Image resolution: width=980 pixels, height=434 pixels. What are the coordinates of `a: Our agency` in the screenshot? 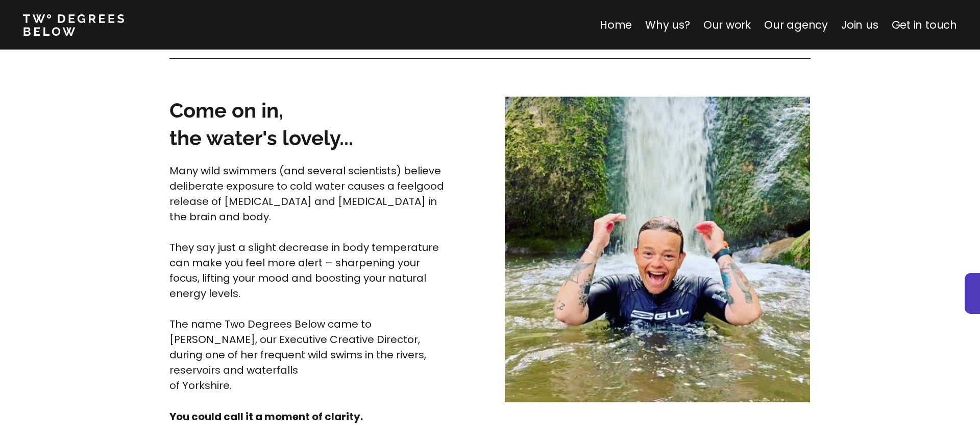 It's located at (796, 25).